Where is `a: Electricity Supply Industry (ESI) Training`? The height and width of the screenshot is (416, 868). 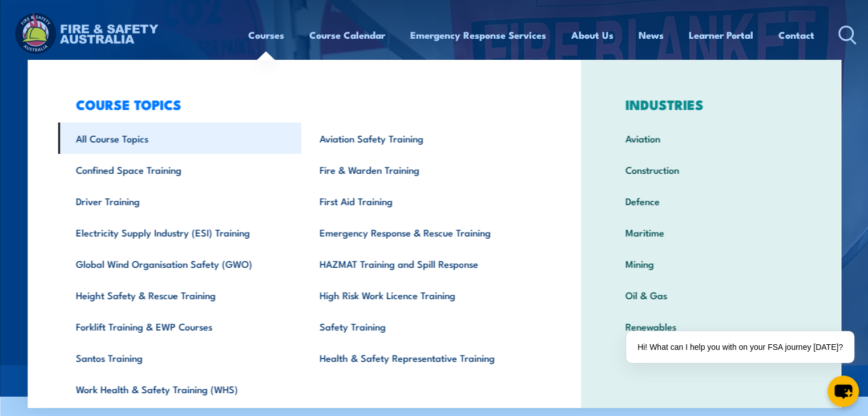 a: Electricity Supply Industry (ESI) Training is located at coordinates (179, 232).